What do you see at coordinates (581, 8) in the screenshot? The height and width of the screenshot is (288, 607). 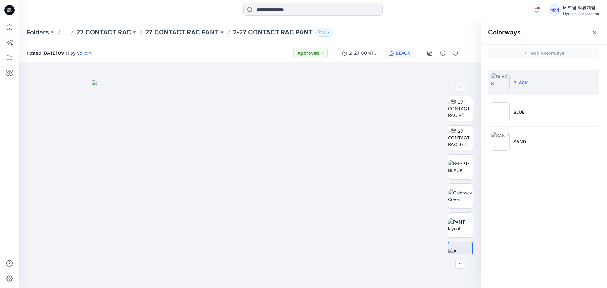 I see `div: 베트남 의류개발` at bounding box center [581, 8].